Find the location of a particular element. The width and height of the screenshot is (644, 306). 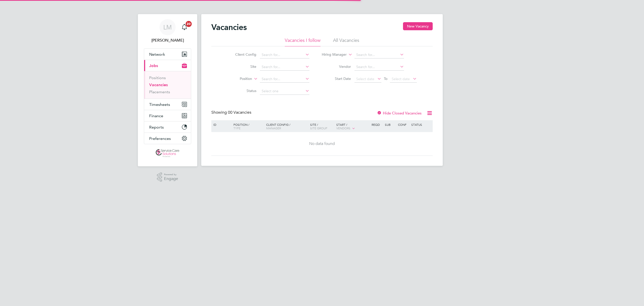

label: Position is located at coordinates (237, 79).